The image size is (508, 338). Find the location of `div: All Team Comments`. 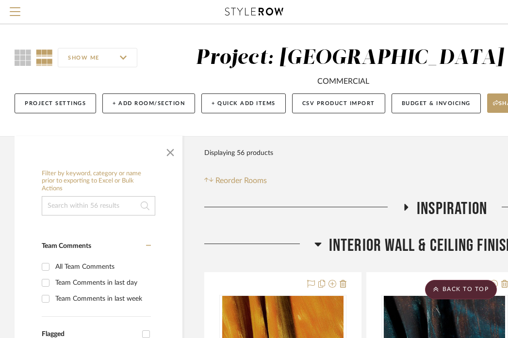

div: All Team Comments is located at coordinates (102, 267).